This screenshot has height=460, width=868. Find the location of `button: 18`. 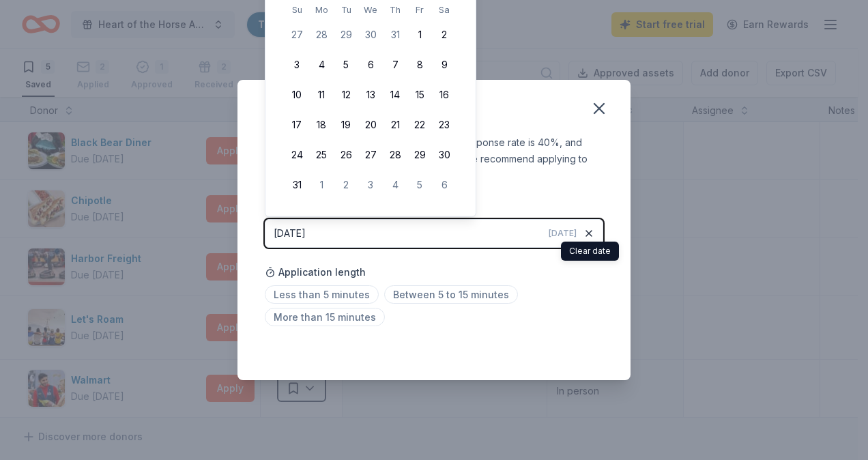

button: 18 is located at coordinates (321, 124).